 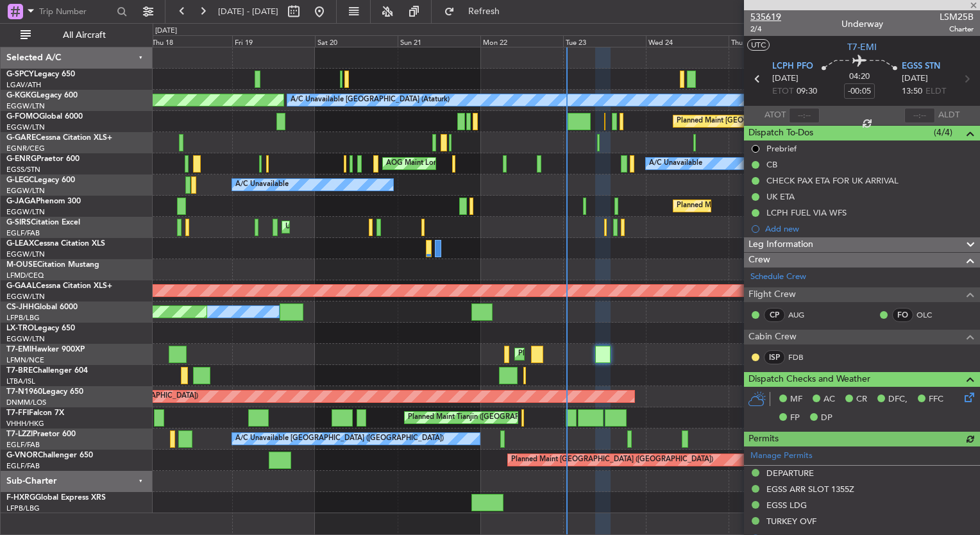 What do you see at coordinates (53, 265) in the screenshot?
I see `a: M-OUSECitation Mustang` at bounding box center [53, 265].